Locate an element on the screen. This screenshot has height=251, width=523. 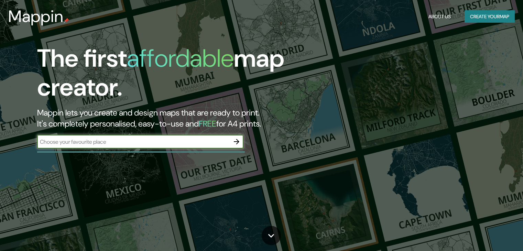
h5: FREE is located at coordinates (207, 123).